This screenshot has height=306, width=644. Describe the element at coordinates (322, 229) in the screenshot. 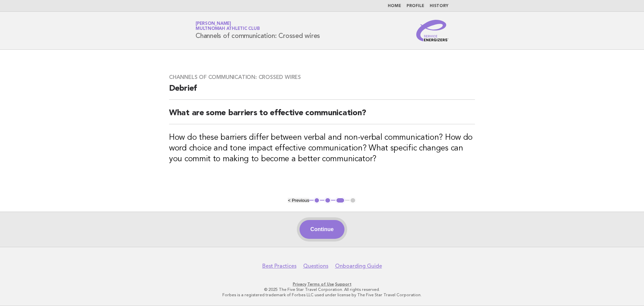

I see `button: Continue` at that location.